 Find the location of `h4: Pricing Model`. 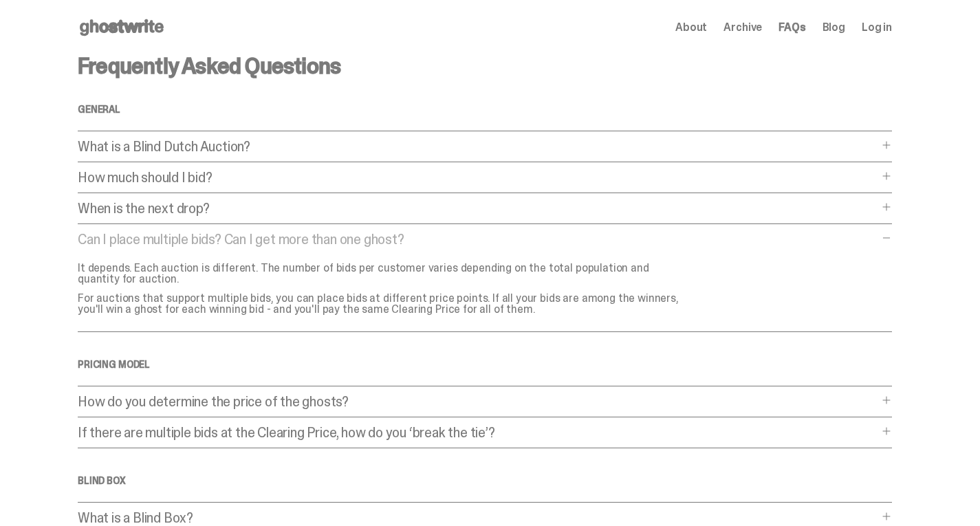

h4: Pricing Model is located at coordinates (485, 364).